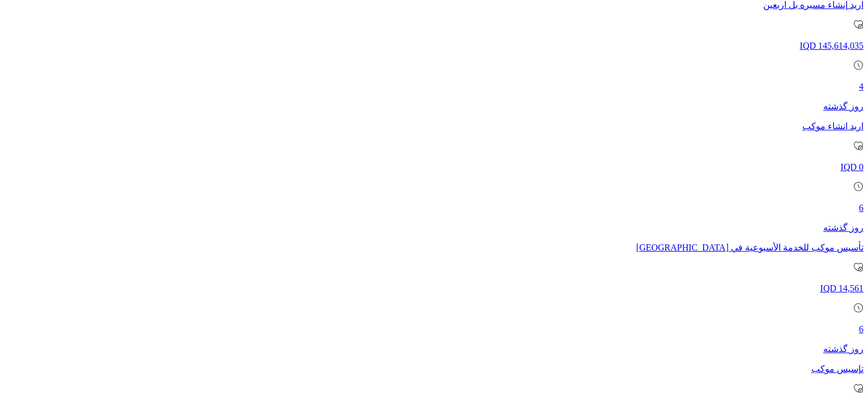  I want to click on p: 0 IQD, so click(434, 167).